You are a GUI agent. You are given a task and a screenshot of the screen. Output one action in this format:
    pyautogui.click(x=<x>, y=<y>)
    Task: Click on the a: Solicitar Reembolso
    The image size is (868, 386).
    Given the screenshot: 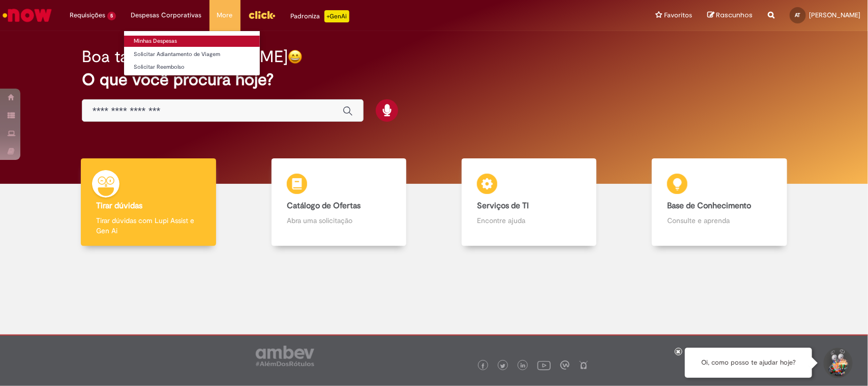 What is the action you would take?
    pyautogui.click(x=192, y=67)
    